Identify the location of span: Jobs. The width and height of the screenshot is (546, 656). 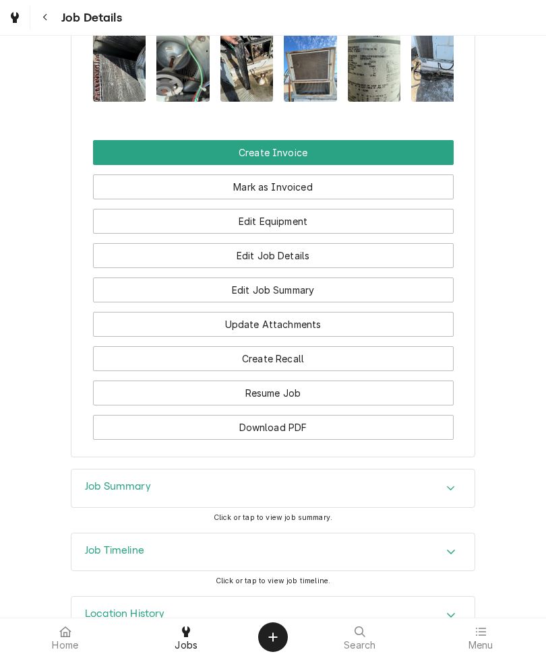
(186, 645).